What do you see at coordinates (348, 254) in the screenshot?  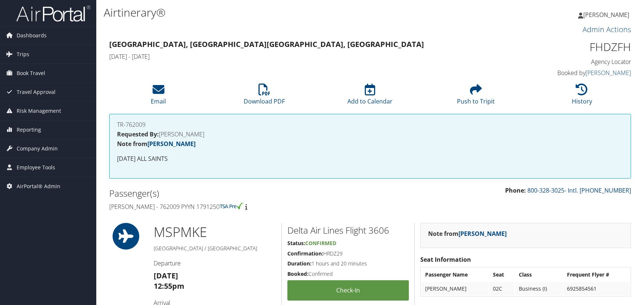 I see `h5: HRDZ29` at bounding box center [348, 254].